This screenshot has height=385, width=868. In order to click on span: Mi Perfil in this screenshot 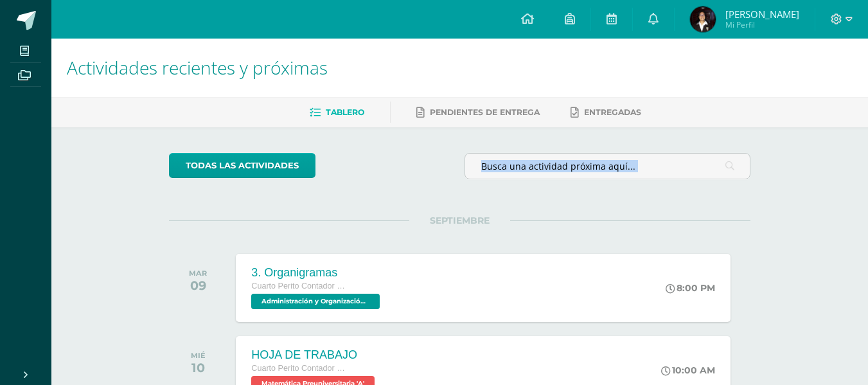, I will do `click(762, 24)`.